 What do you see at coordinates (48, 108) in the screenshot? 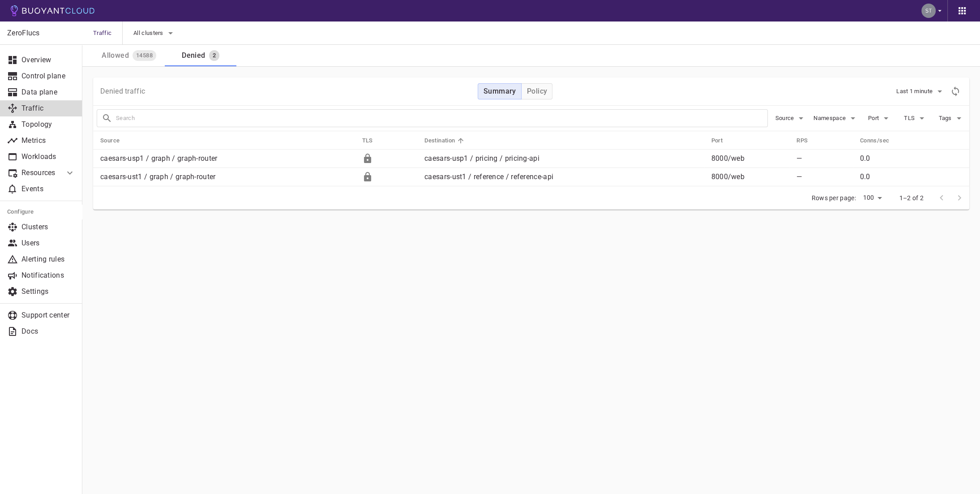
I see `p: Traffic` at bounding box center [48, 108].